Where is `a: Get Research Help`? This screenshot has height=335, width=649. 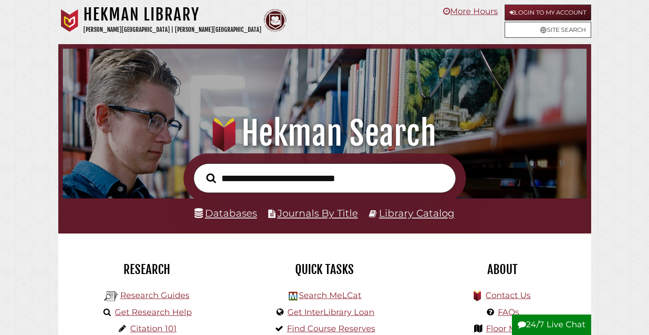 a: Get Research Help is located at coordinates (153, 312).